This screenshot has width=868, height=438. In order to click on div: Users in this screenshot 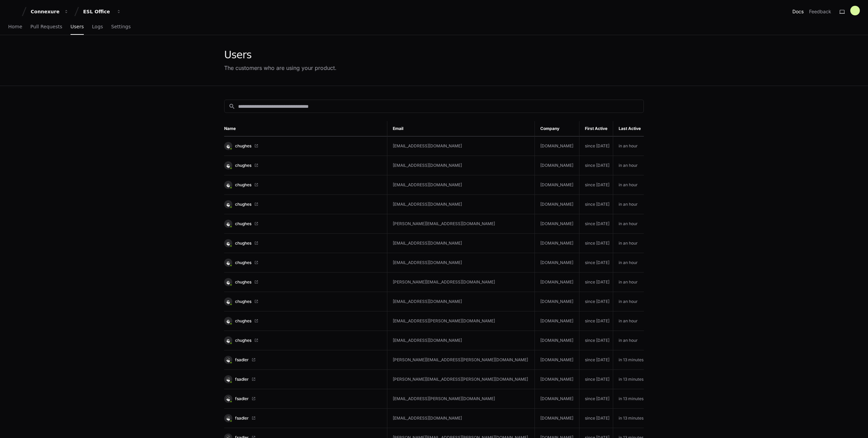, I will do `click(280, 55)`.